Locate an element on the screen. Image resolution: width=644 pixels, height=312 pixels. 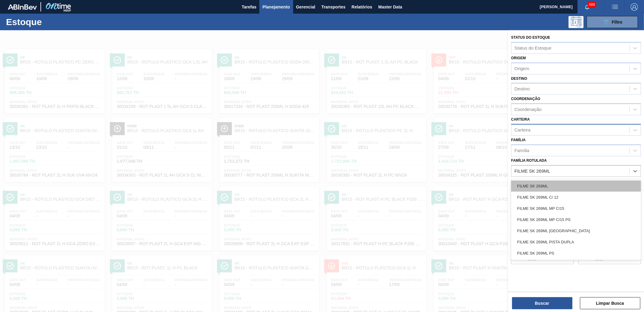
span: 688 is located at coordinates (592, 5).